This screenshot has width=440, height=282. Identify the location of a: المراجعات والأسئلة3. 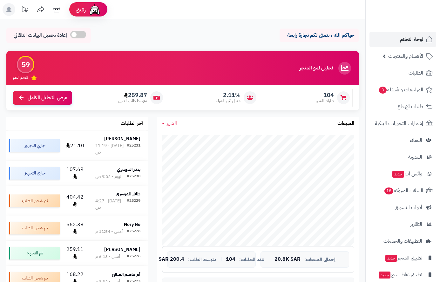
(403, 90).